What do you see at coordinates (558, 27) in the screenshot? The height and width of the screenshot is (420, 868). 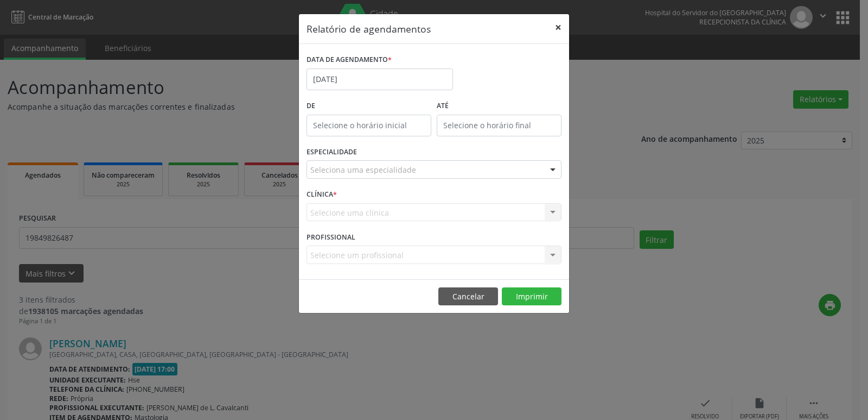 I see `button: Close` at bounding box center [558, 27].